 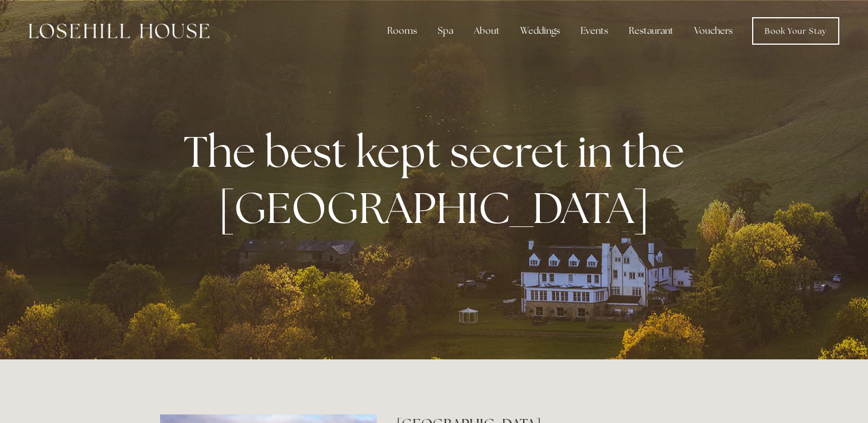 I want to click on div: Restaurant, so click(x=651, y=31).